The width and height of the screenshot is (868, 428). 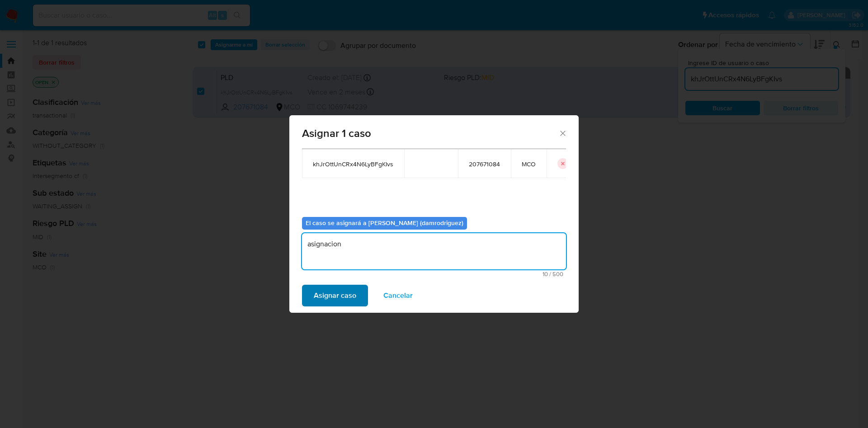 I want to click on span: MCO, so click(x=529, y=164).